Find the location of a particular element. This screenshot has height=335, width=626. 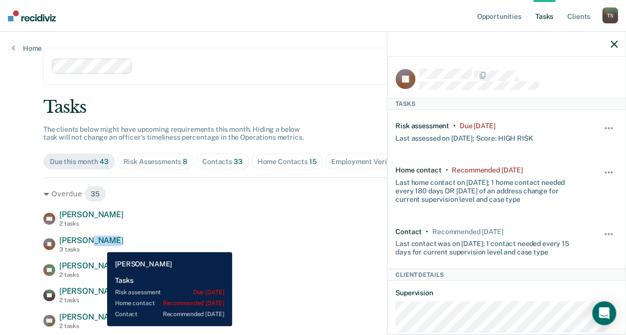

a: Home is located at coordinates (27, 48).